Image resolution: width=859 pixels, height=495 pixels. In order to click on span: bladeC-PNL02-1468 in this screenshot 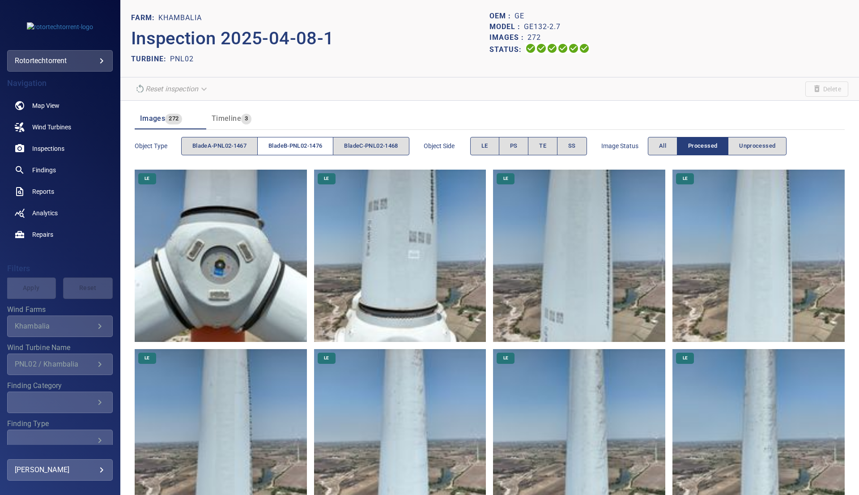, I will do `click(371, 146)`.